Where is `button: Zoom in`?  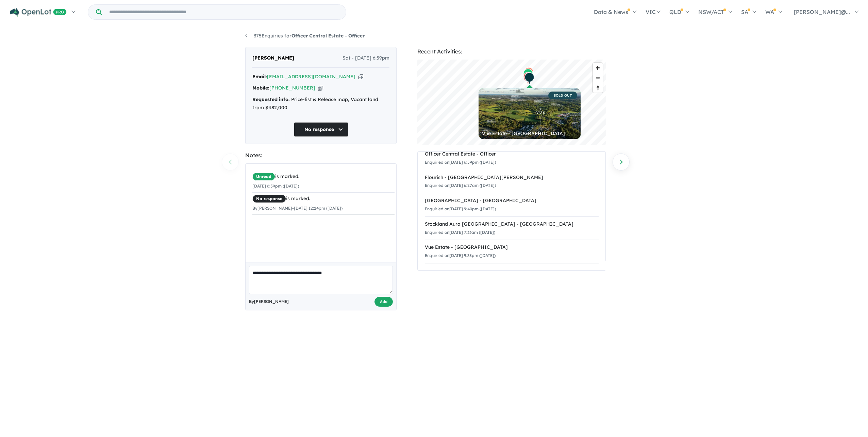 button: Zoom in is located at coordinates (598, 67).